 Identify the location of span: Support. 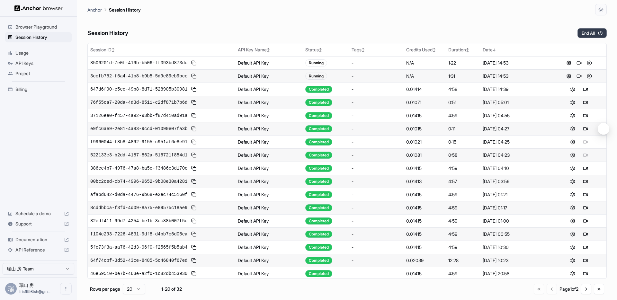
(38, 224).